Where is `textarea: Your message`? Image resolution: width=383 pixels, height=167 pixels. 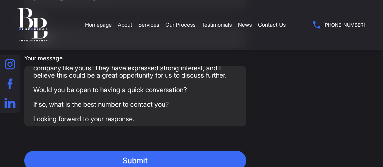
textarea: Your message is located at coordinates (135, 96).